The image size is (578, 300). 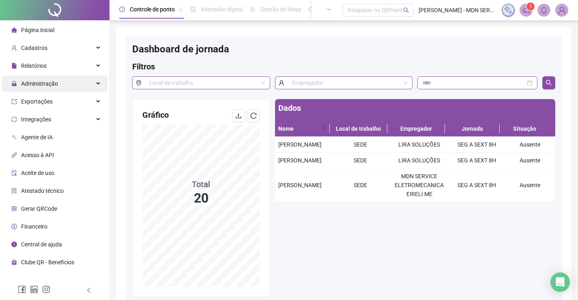 What do you see at coordinates (311, 9) in the screenshot?
I see `span: dashboard` at bounding box center [311, 9].